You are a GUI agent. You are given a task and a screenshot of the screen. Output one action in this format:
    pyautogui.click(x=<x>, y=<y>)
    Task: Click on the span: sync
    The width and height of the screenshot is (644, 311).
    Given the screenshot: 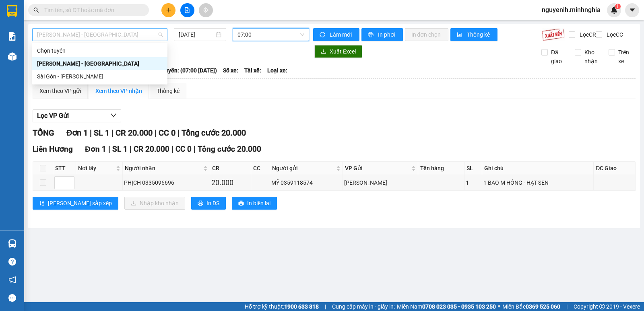 What is the action you would take?
    pyautogui.click(x=323, y=35)
    